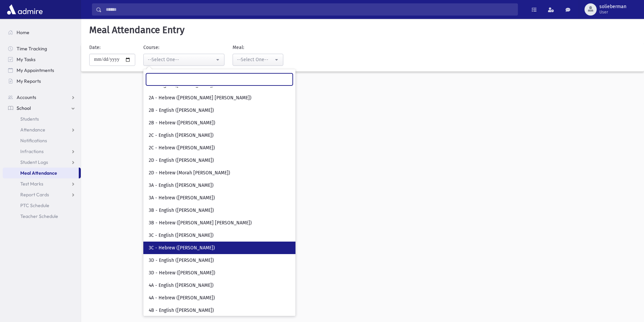 The image size is (644, 322). Describe the element at coordinates (35, 70) in the screenshot. I see `span: My Appointments` at that location.